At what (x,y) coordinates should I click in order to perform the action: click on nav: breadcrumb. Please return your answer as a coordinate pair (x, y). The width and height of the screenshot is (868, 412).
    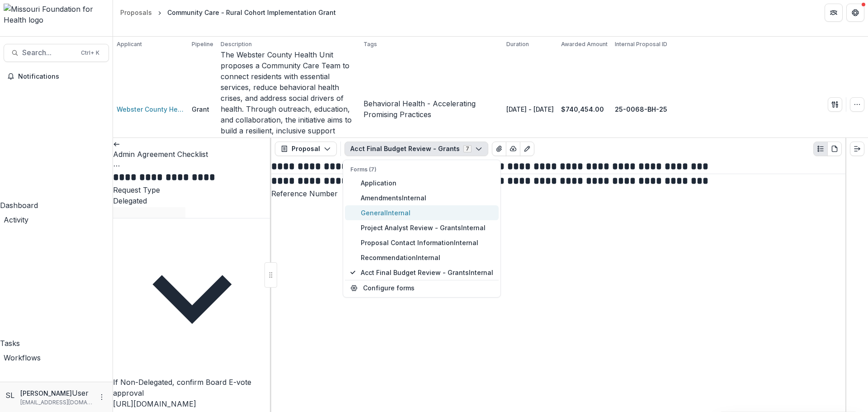
    Looking at the image, I should click on (228, 12).